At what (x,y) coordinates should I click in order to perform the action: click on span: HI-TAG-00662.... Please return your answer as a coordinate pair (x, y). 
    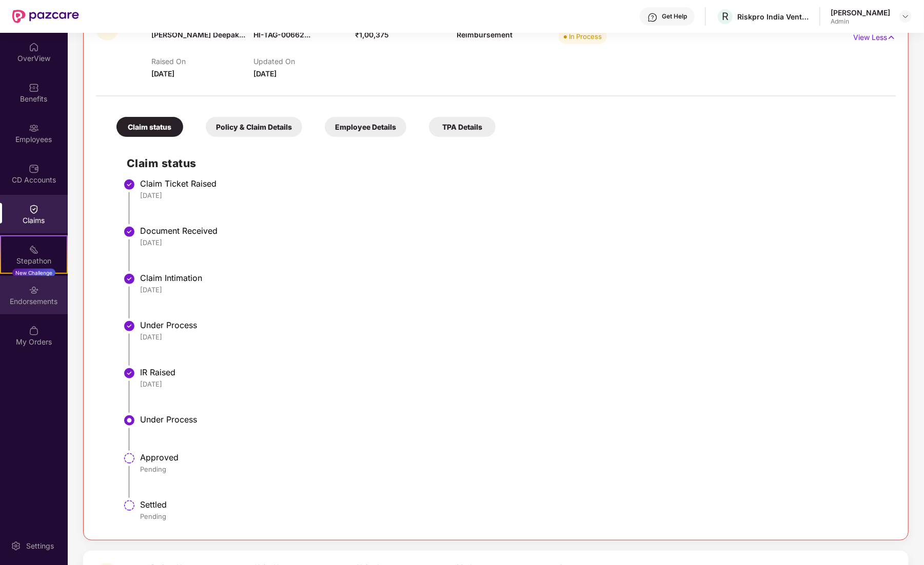
    Looking at the image, I should click on (282, 34).